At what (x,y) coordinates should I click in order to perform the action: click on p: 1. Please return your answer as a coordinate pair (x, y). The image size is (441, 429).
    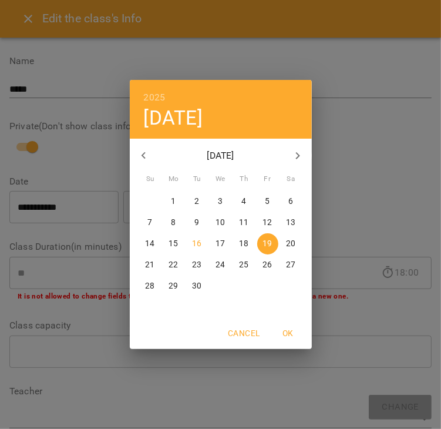
    Looking at the image, I should click on (173, 201).